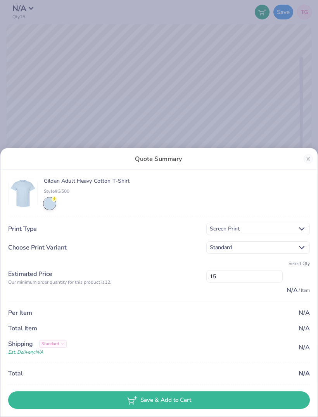 This screenshot has width=318, height=417. I want to click on div: Choose Print Variant, so click(104, 247).